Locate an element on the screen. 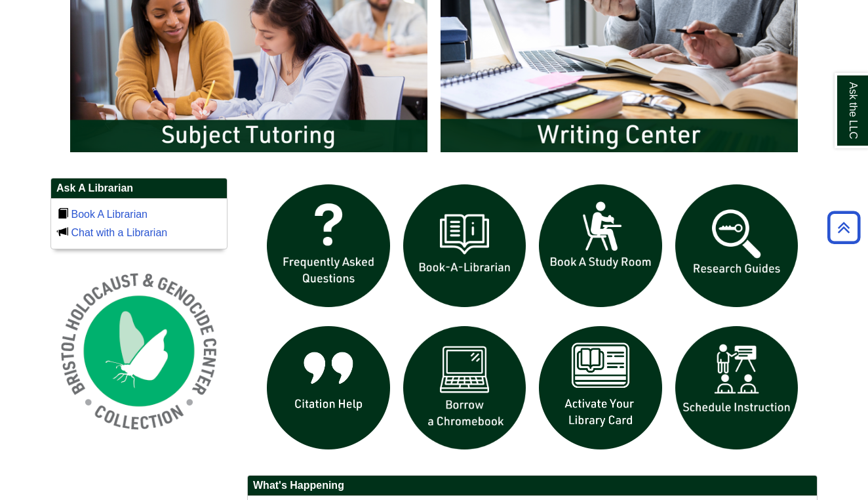 The height and width of the screenshot is (500, 868). img: frequently asked questions is located at coordinates (329, 246).